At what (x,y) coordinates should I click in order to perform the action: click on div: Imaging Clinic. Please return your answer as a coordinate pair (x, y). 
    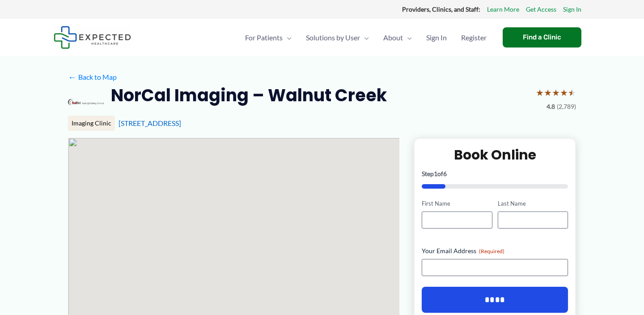
    Looking at the image, I should click on (91, 123).